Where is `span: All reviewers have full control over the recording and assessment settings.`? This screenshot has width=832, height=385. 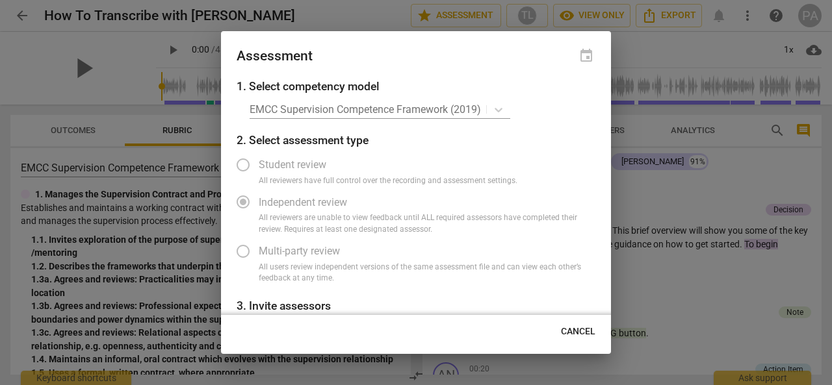 span: All reviewers have full control over the recording and assessment settings. is located at coordinates (388, 181).